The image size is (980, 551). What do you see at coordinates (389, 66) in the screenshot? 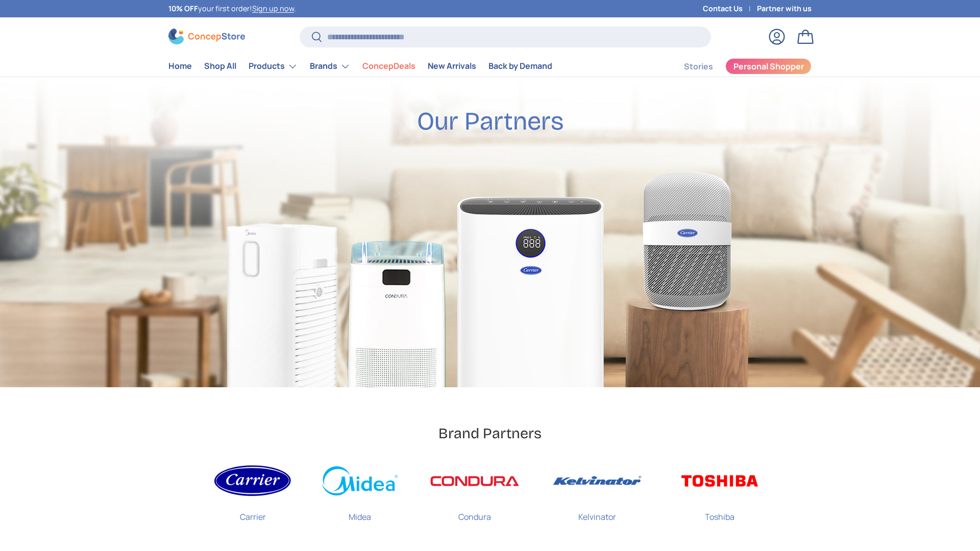
I see `a: ConcepDeals` at bounding box center [389, 66].